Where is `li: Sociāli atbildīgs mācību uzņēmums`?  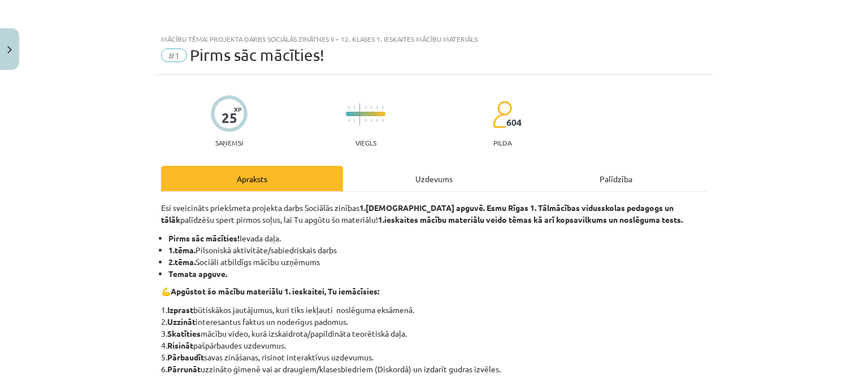
li: Sociāli atbildīgs mācību uzņēmums is located at coordinates (437, 262).